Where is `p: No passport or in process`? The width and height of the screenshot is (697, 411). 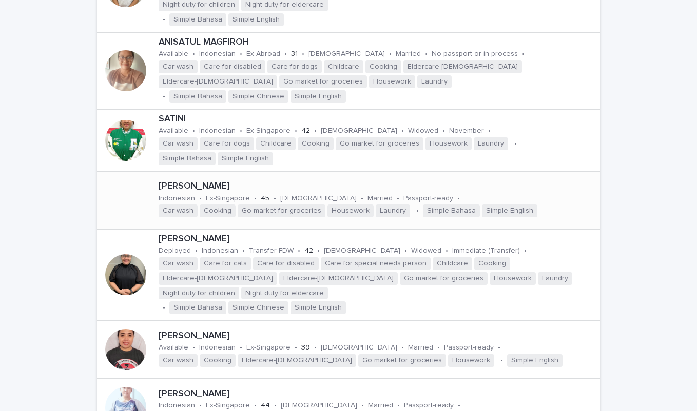 p: No passport or in process is located at coordinates (475, 54).